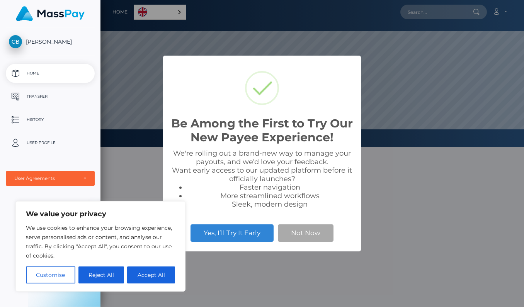  I want to click on li: Faster navigation, so click(270, 187).